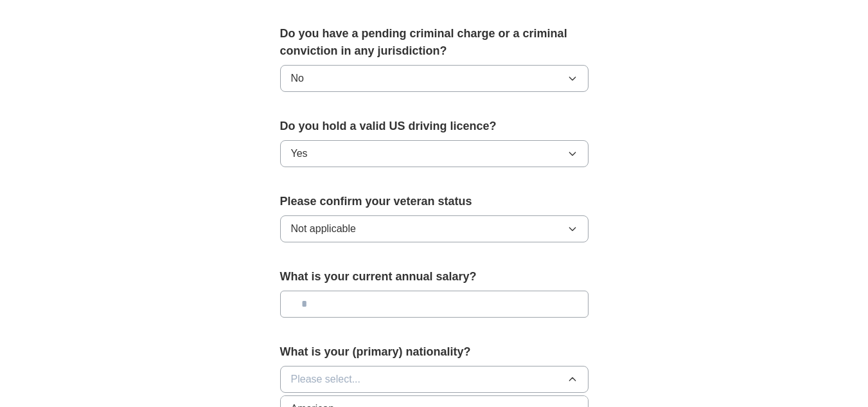 This screenshot has width=868, height=407. I want to click on span: No, so click(297, 78).